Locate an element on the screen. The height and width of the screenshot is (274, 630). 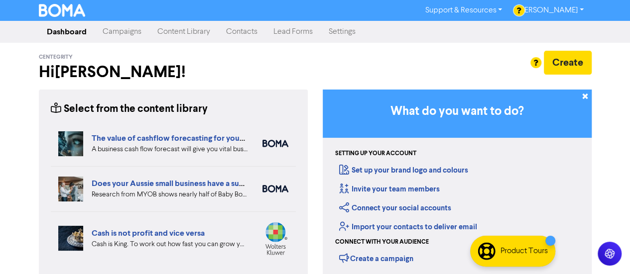
a: Settings is located at coordinates (342, 32).